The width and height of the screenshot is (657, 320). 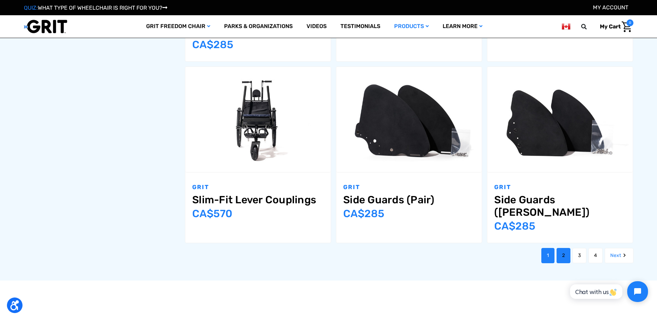 What do you see at coordinates (548, 256) in the screenshot?
I see `a: Page 1 of 4` at bounding box center [548, 256].